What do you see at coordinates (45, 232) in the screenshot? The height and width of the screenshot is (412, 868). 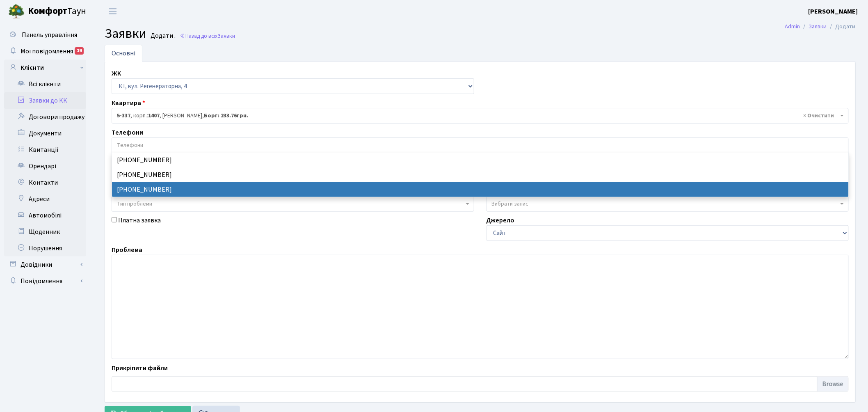 I see `a: Щоденник` at bounding box center [45, 232].